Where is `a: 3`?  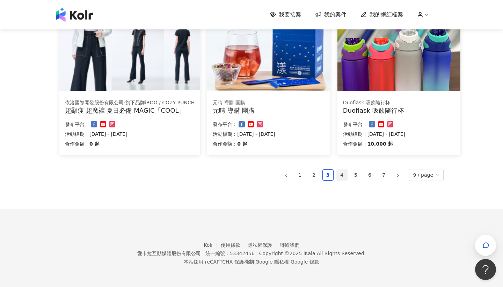
a: 3 is located at coordinates (328, 175).